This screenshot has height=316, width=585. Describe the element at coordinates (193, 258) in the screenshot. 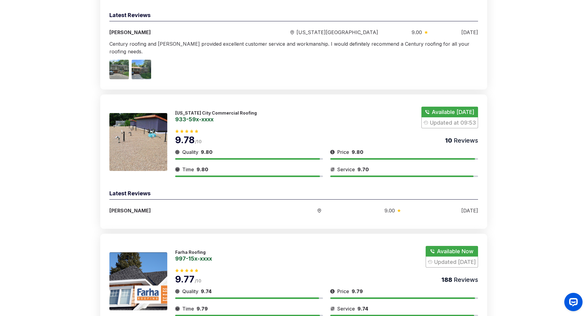

I see `a: 997-15x-xxxx` at that location.